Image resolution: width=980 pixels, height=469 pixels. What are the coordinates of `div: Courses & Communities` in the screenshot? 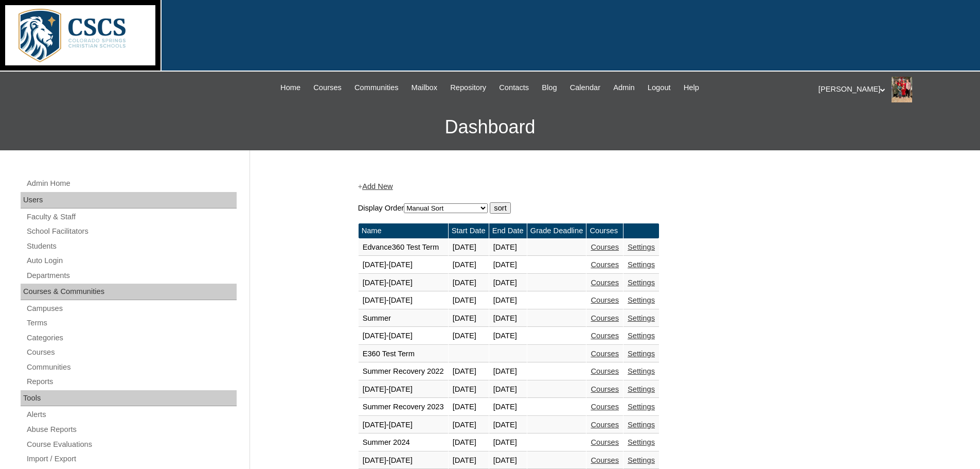 It's located at (129, 292).